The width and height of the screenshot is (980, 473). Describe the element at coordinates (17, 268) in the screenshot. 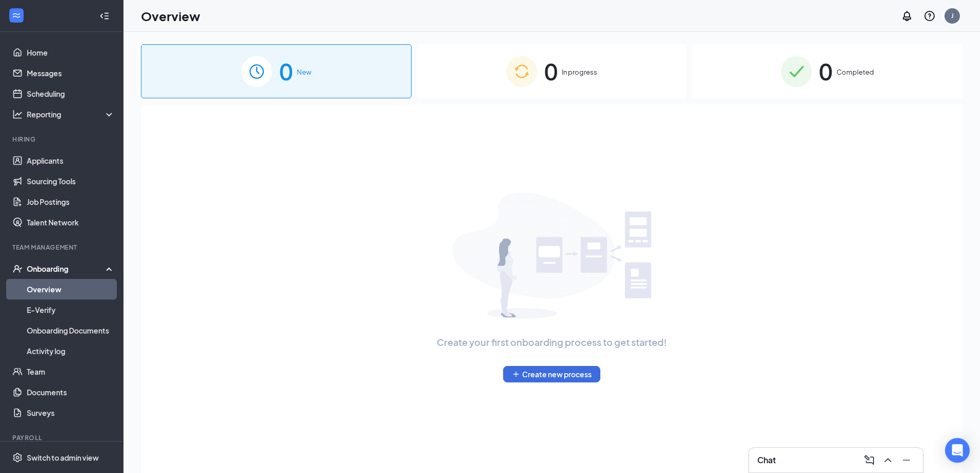

I see `svg: UserCheck` at that location.